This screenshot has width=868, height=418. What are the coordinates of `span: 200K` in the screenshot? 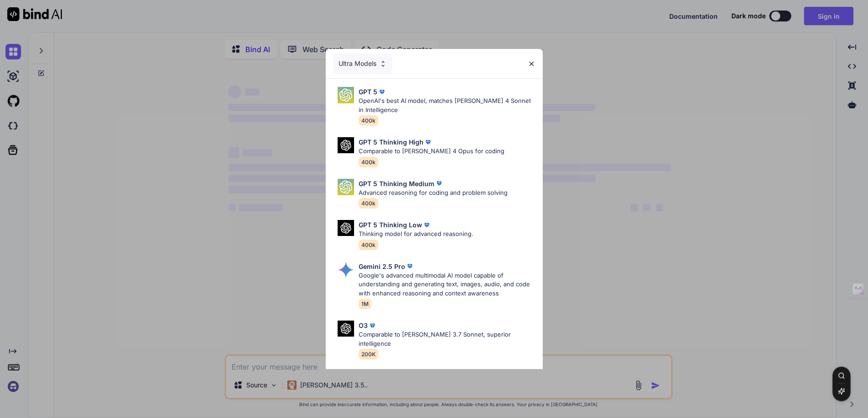 It's located at (368, 354).